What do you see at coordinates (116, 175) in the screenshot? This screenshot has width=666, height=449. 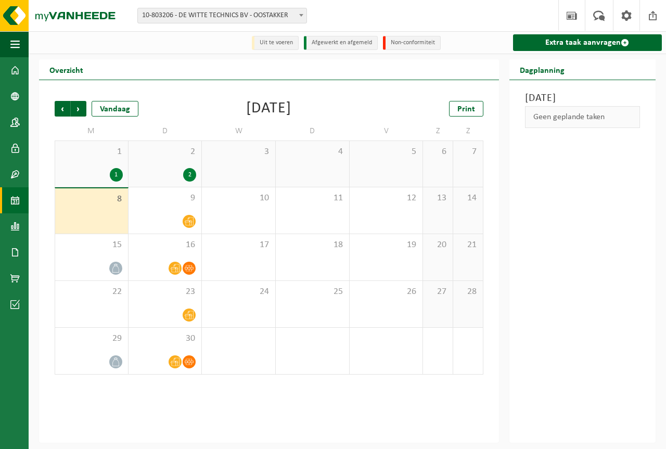 I see `div: 1` at bounding box center [116, 175].